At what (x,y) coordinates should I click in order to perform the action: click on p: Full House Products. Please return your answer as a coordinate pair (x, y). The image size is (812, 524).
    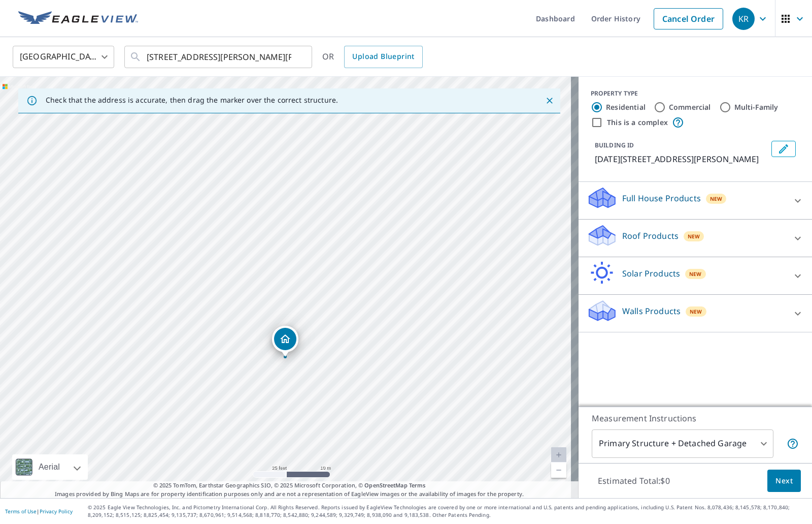
    Looking at the image, I should click on (662, 198).